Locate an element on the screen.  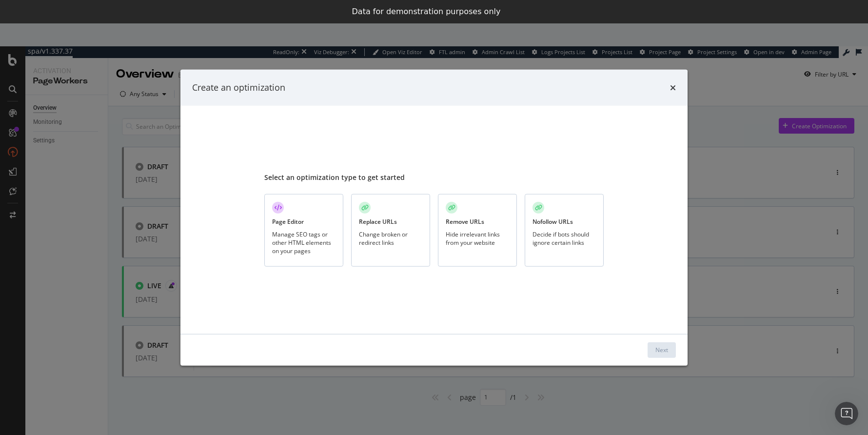
div: Hide irrelevant links from your website is located at coordinates (478, 238).